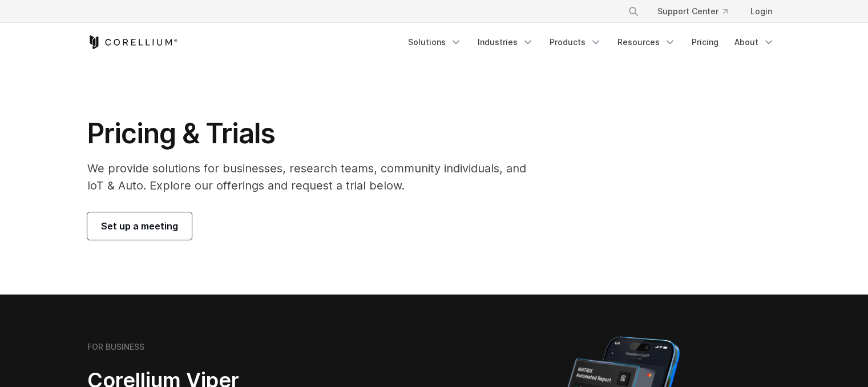 This screenshot has height=387, width=868. Describe the element at coordinates (761, 12) in the screenshot. I see `a: Login` at that location.